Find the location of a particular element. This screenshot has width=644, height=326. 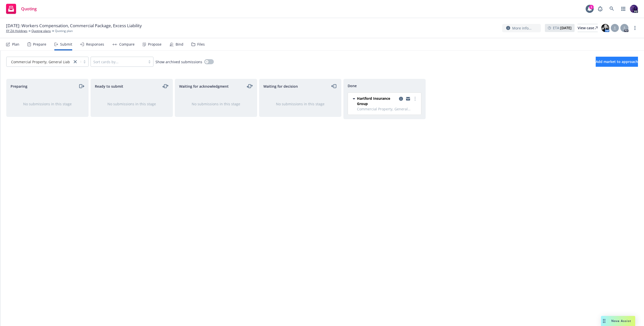

span: Done is located at coordinates (352, 86).